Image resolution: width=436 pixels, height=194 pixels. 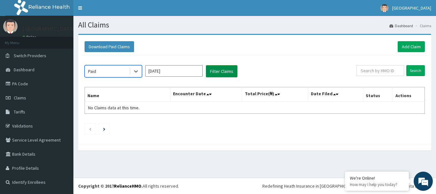 What do you see at coordinates (30, 55) in the screenshot?
I see `span: Switch Providers` at bounding box center [30, 55].